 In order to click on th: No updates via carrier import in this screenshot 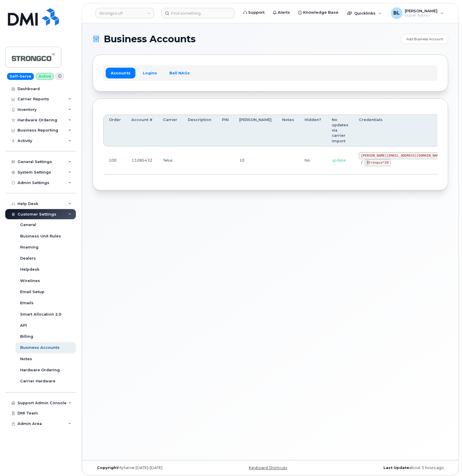, I will do `click(340, 130)`.